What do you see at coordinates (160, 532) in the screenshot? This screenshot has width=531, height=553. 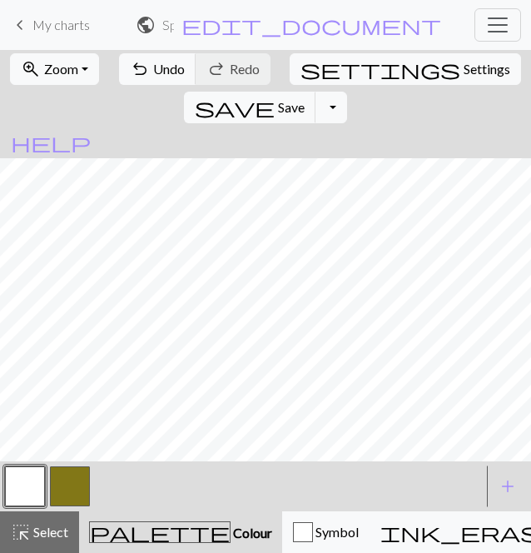 I see `span: palette` at bounding box center [160, 532].